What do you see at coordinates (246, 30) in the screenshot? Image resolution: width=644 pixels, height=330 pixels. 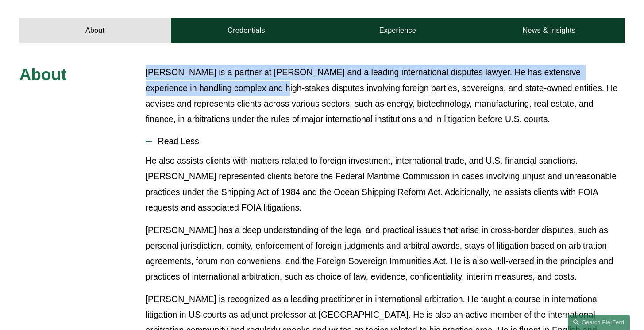 I see `a: Credentials` at bounding box center [246, 30].